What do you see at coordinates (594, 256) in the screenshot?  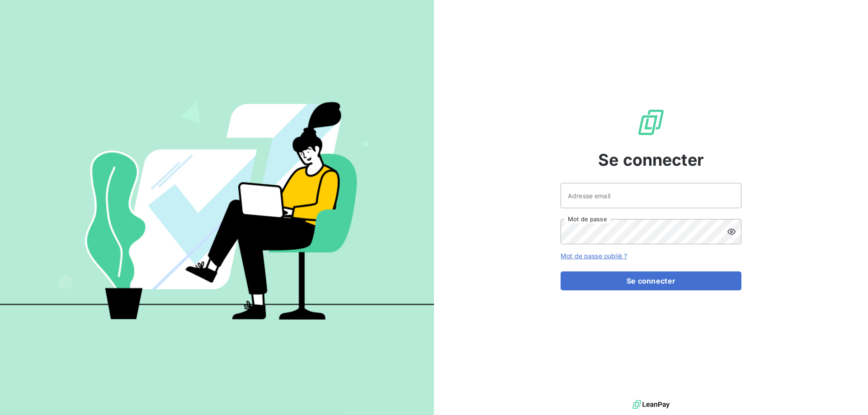 I see `a: Mot de passe oublié ?` at bounding box center [594, 256].